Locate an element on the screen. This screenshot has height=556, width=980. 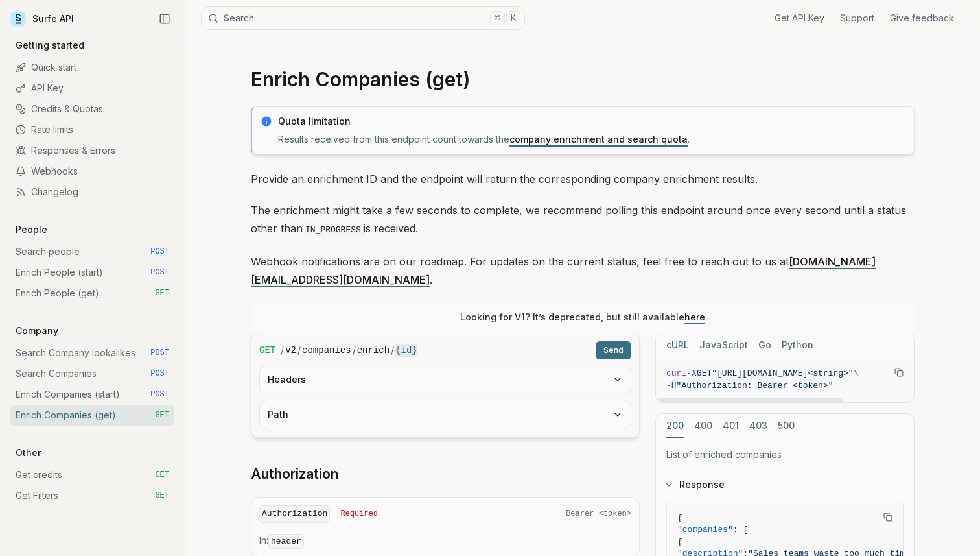
h1: Enrich Companies (get) is located at coordinates (582, 80).